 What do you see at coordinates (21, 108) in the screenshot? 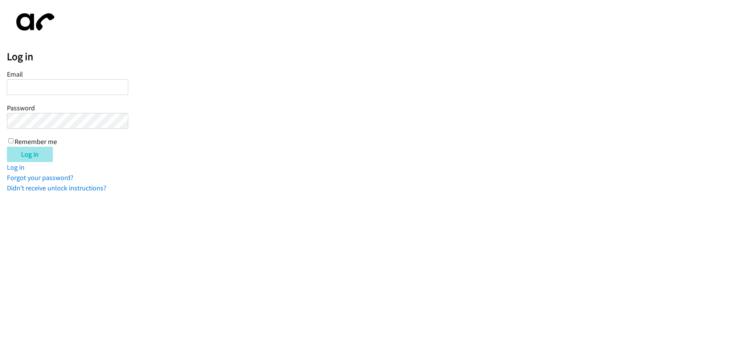
I see `label: Password` at bounding box center [21, 108].